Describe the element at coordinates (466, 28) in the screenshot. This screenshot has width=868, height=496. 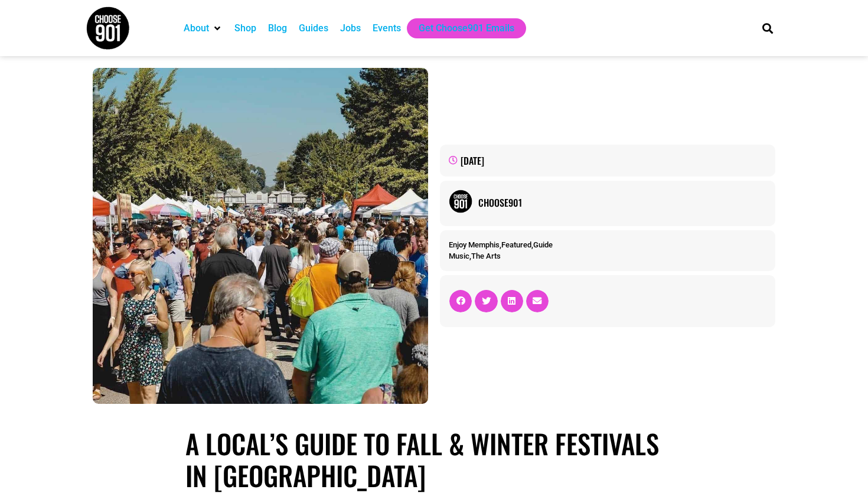
I see `div: Get Choose901 Emails` at that location.